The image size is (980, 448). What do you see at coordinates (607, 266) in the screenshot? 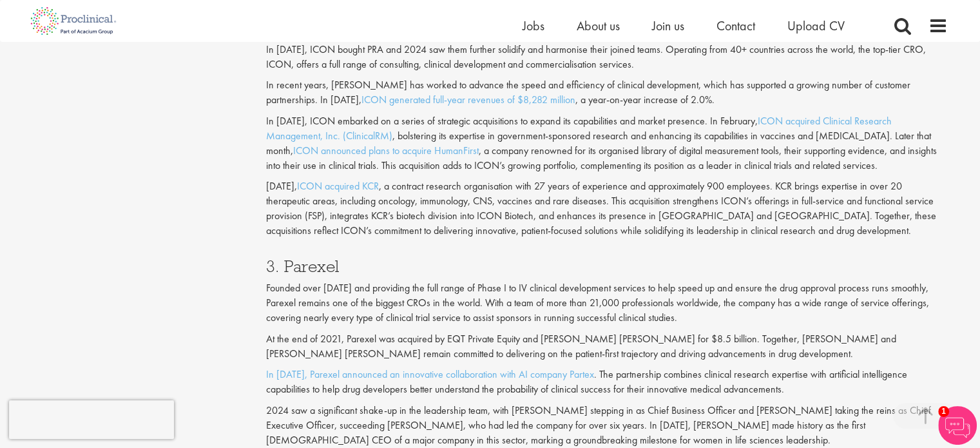
I see `h3: 3. Parexel` at bounding box center [607, 266].